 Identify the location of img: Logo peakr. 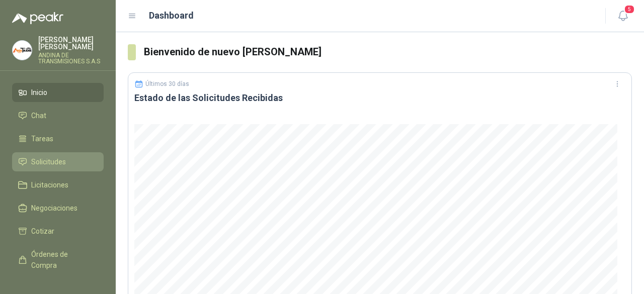
(38, 18).